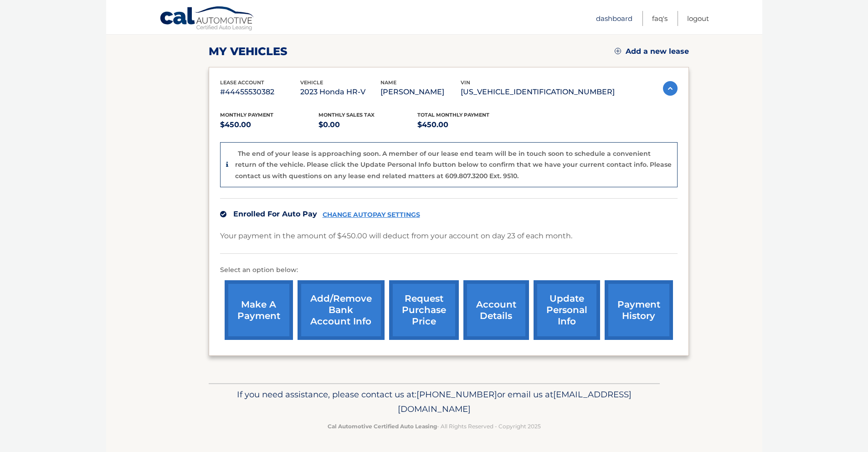 The width and height of the screenshot is (868, 452). What do you see at coordinates (698, 18) in the screenshot?
I see `a: Logout` at bounding box center [698, 18].